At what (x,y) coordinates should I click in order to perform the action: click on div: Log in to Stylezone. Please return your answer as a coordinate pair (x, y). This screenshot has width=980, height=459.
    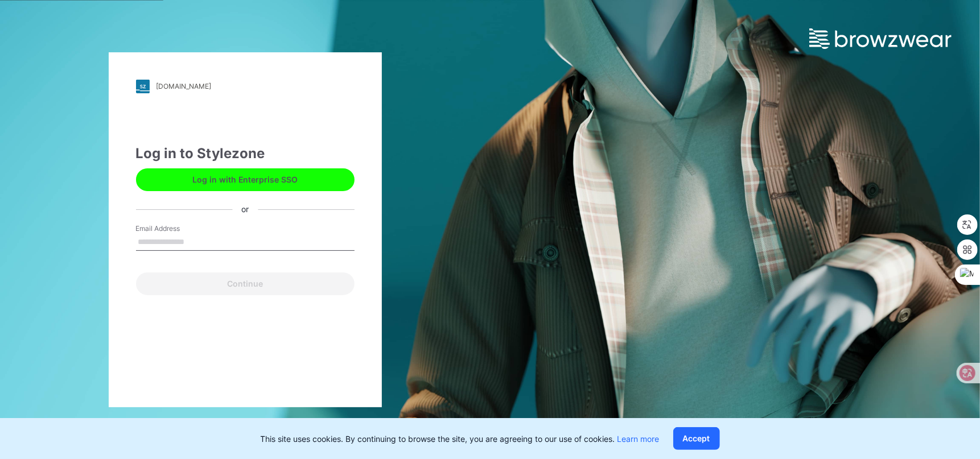
    Looking at the image, I should click on (245, 154).